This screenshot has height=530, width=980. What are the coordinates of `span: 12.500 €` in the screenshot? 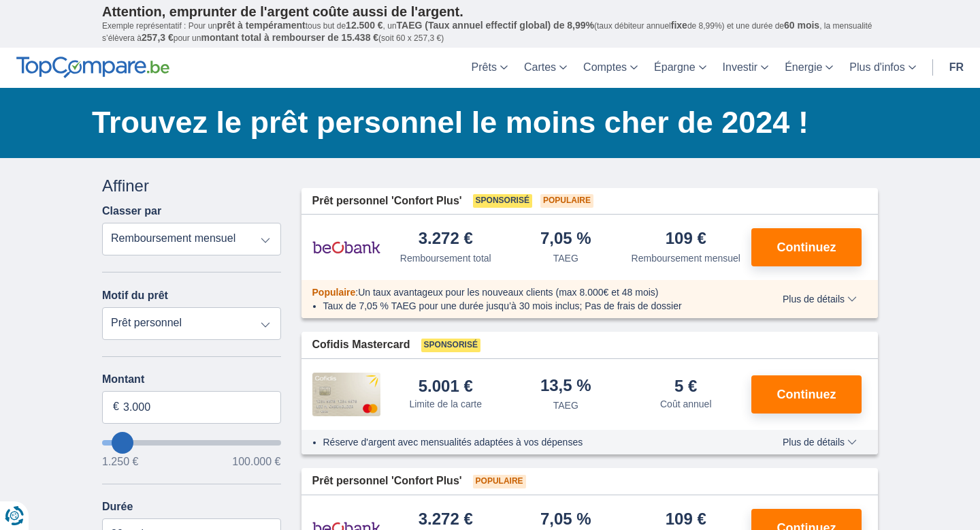 It's located at (364, 25).